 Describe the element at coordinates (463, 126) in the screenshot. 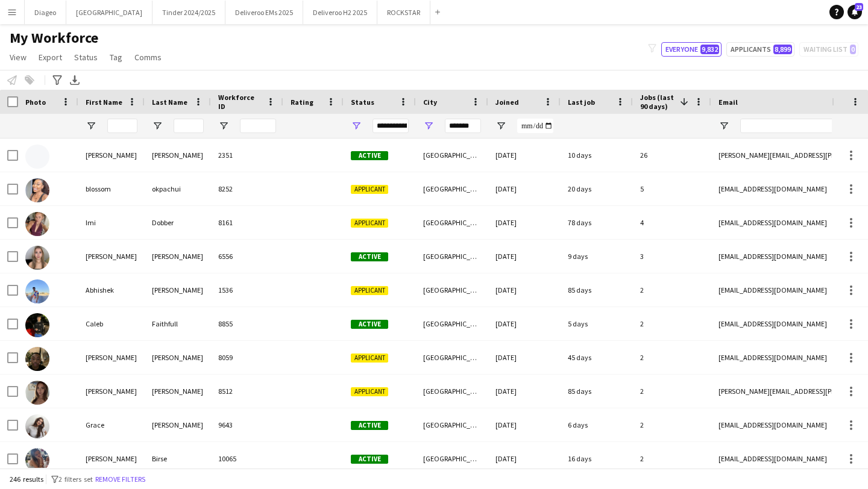

I see `input: City Filter Input` at that location.